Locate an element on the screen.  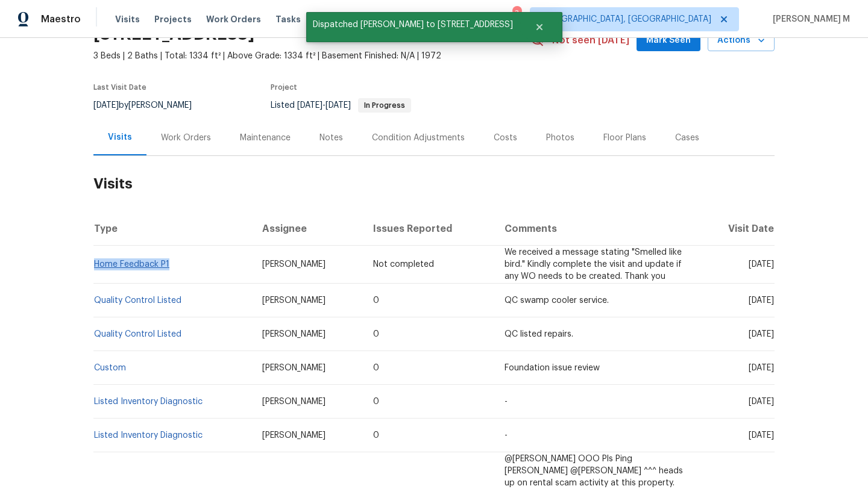
div: Visits is located at coordinates (120, 138).